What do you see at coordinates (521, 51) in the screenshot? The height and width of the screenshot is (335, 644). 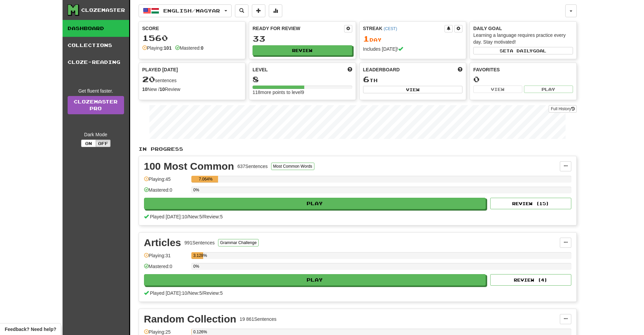 I see `span: a daily` at bounding box center [521, 51].